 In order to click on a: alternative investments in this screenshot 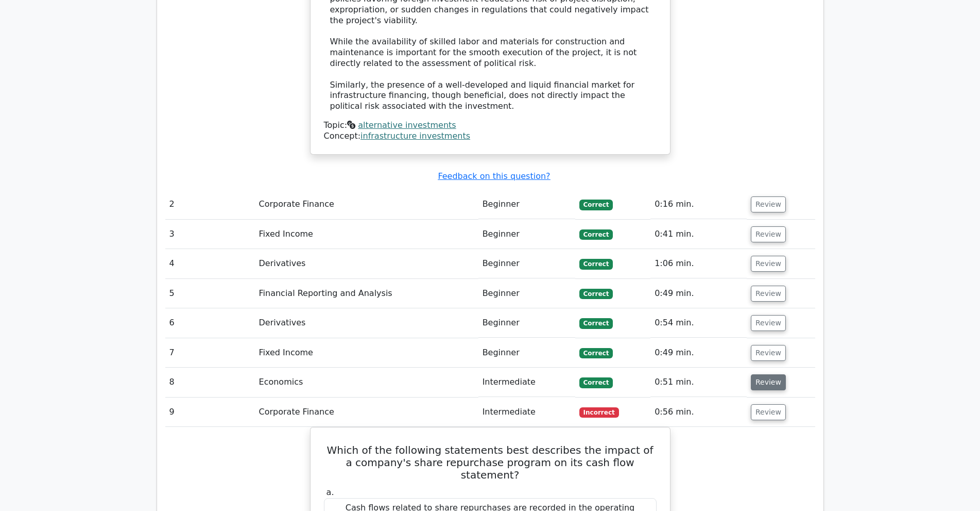, I will do `click(407, 125)`.